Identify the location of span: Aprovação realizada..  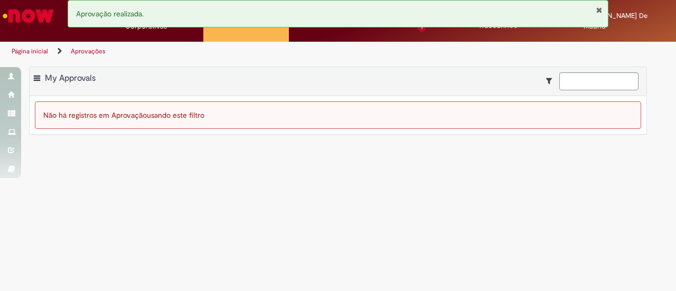
(110, 14).